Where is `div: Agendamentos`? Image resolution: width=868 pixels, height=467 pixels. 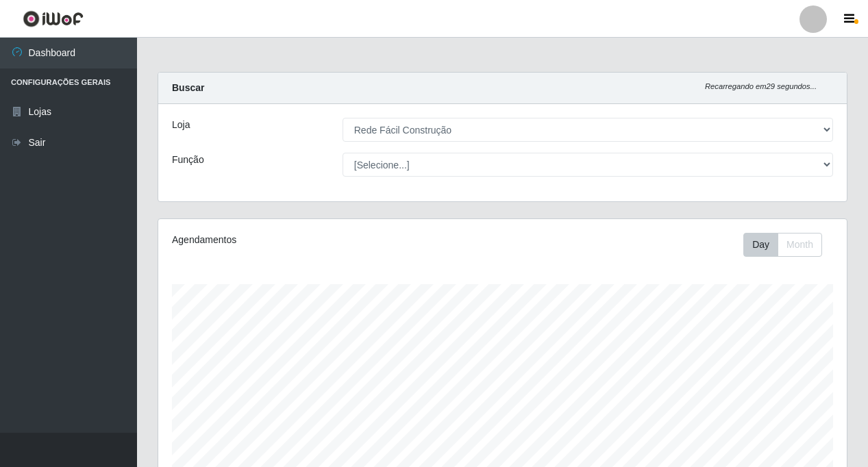
div: Agendamentos is located at coordinates (303, 239).